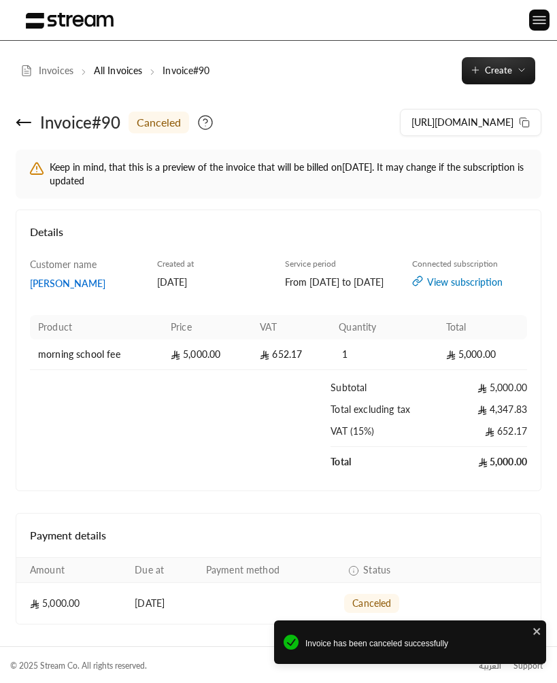 This screenshot has width=557, height=683. I want to click on p: Invoice#90, so click(186, 71).